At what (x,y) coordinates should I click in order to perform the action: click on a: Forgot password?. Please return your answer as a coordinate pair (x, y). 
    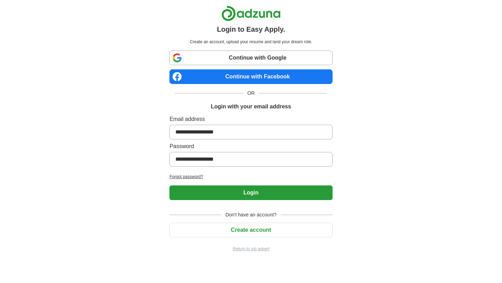
    Looking at the image, I should click on (251, 177).